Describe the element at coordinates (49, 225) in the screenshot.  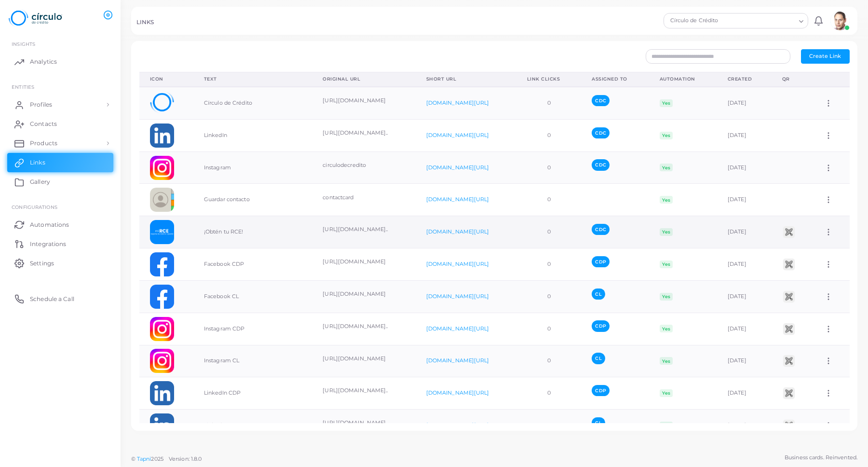
I see `span: Automations` at that location.